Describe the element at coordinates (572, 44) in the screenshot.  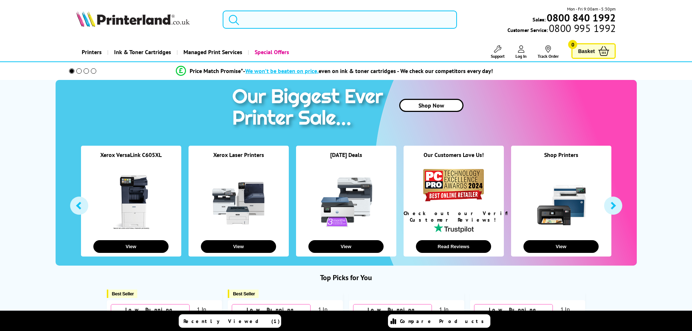
I see `span: 0` at that location.